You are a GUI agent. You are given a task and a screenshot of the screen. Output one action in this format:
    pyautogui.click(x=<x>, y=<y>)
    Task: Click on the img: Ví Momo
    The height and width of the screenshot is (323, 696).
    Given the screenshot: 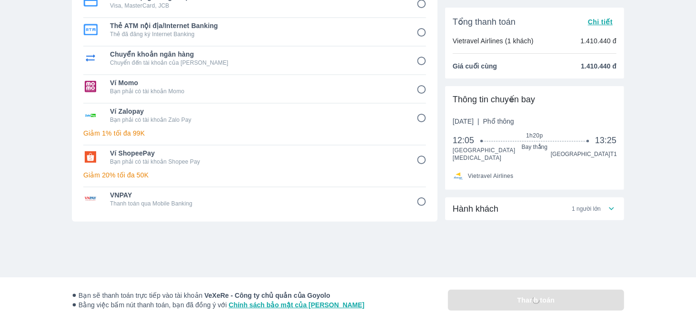 What is the action you would take?
    pyautogui.click(x=90, y=87)
    